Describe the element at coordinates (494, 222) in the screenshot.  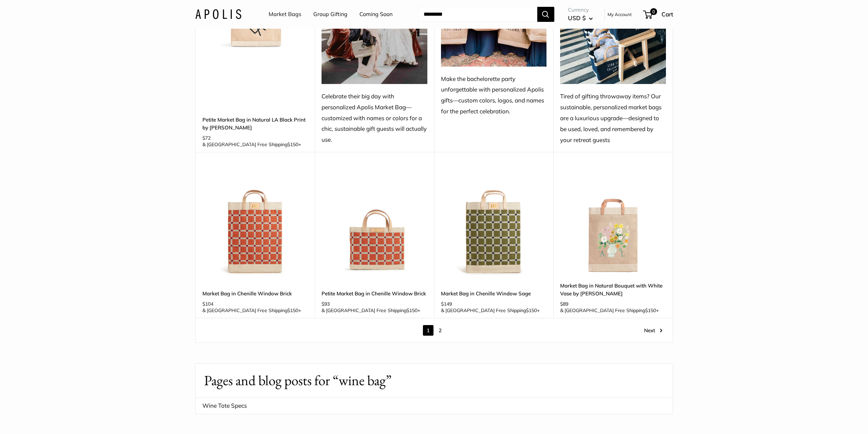
I see `a: Market Bag in Chenille Window SageMarket Bag in Chenille Window Sage` at that location.